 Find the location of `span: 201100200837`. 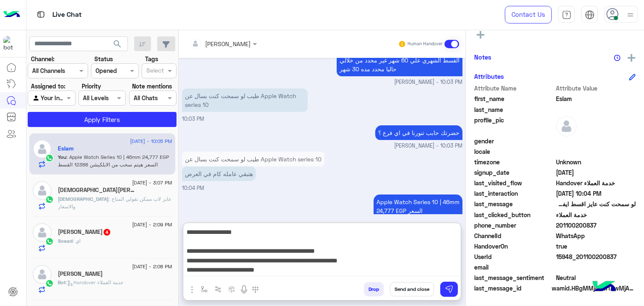

span: 201100200837 is located at coordinates (596, 225).